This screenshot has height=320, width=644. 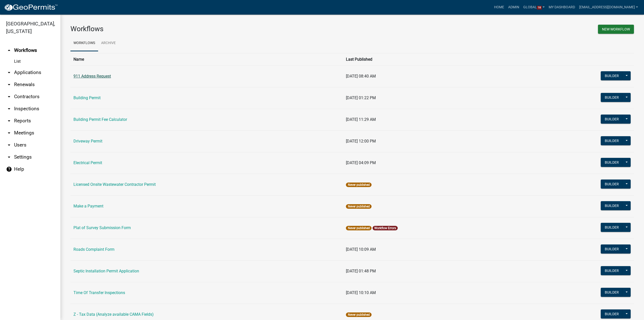 I want to click on button: New Workflow, so click(x=616, y=29).